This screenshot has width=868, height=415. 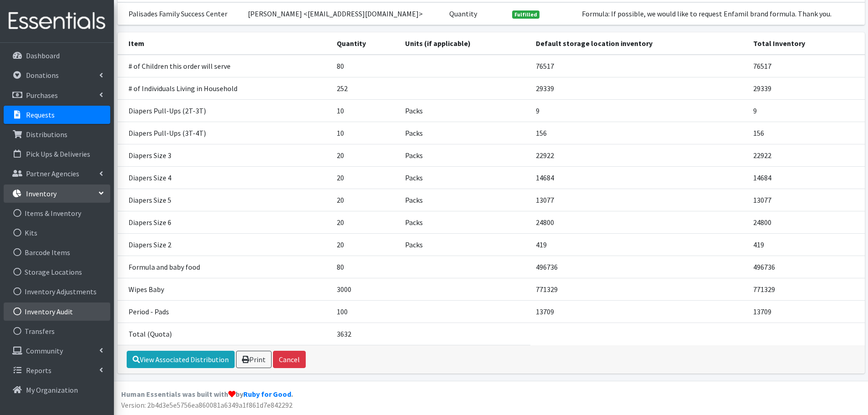 What do you see at coordinates (224, 333) in the screenshot?
I see `td: Total (Quota)` at bounding box center [224, 333].